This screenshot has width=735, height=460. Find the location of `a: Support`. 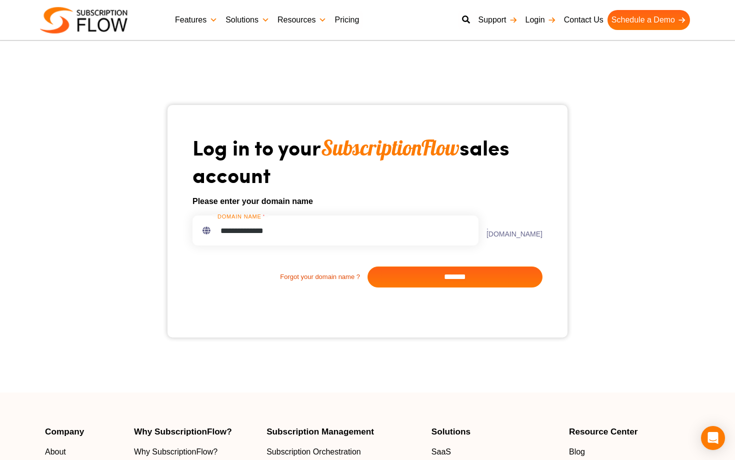

a: Support is located at coordinates (497, 20).